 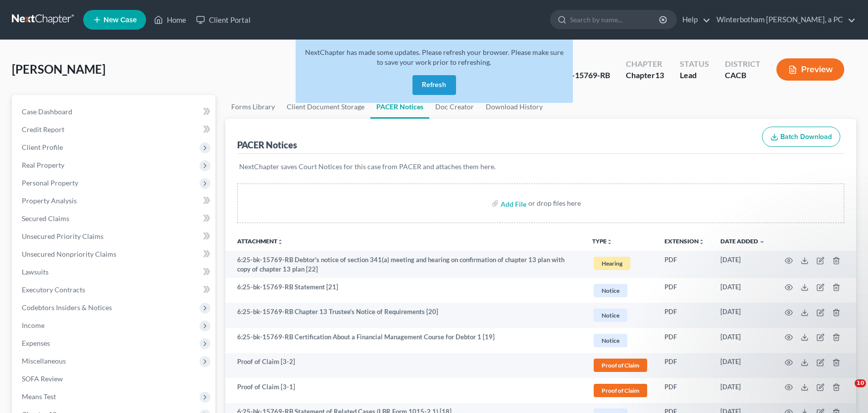 What do you see at coordinates (743, 64) in the screenshot?
I see `div: District` at bounding box center [743, 64].